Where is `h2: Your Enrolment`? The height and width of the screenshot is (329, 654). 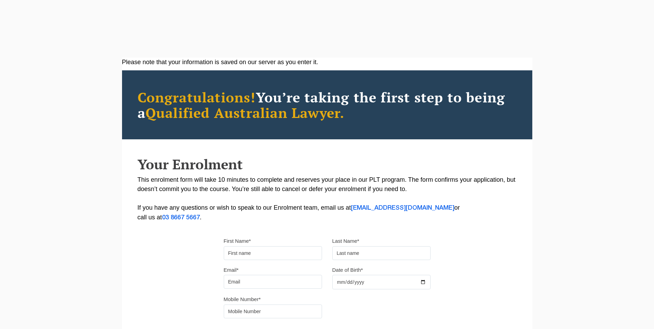 h2: Your Enrolment is located at coordinates (327, 164).